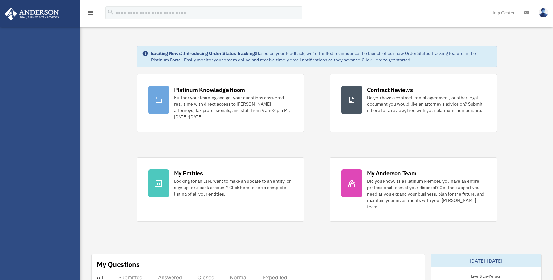 The height and width of the screenshot is (280, 553). Describe the element at coordinates (391, 173) in the screenshot. I see `div: My Anderson Team` at that location.